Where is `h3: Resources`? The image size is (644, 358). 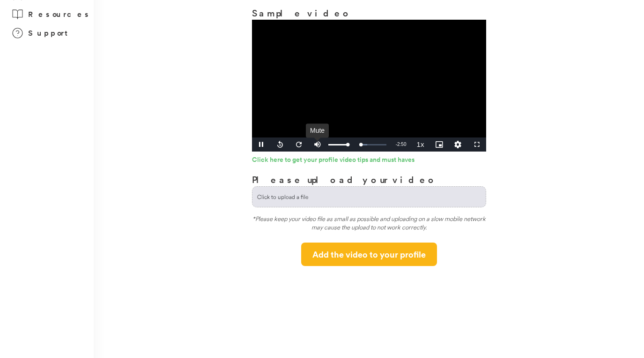
h3: Resources is located at coordinates (60, 14).